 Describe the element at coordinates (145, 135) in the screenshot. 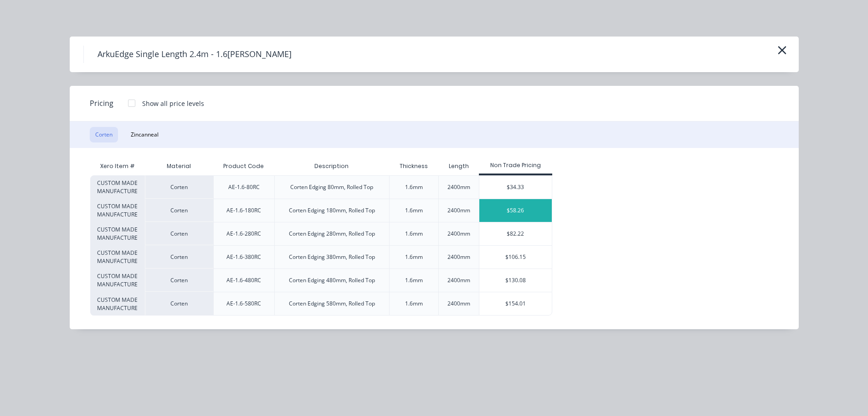

I see `button: Zincanneal` at that location.